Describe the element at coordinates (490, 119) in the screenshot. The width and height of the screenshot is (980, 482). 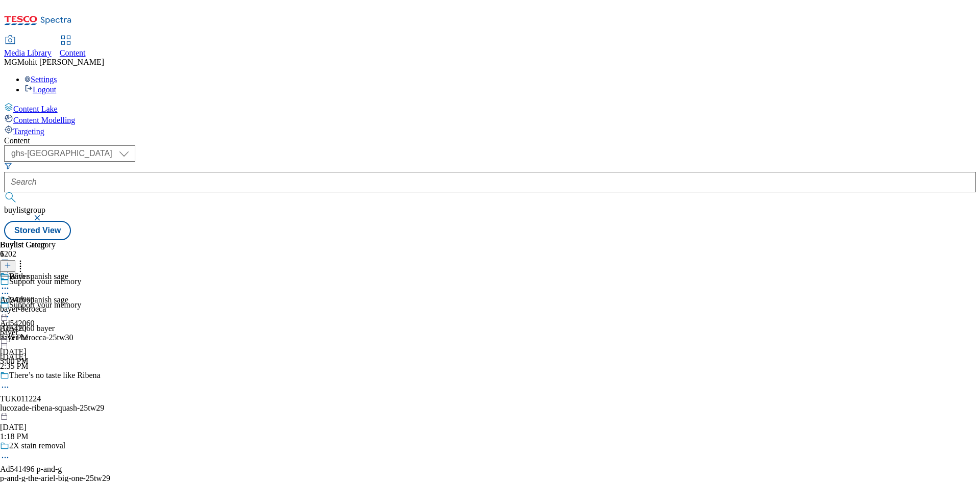
I see `a: Content Modelling` at that location.